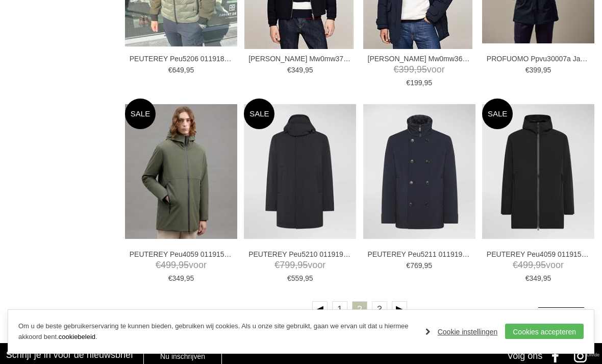  I want to click on a: PEUTEREY Peu5206 01191802 Jassen, so click(181, 59).